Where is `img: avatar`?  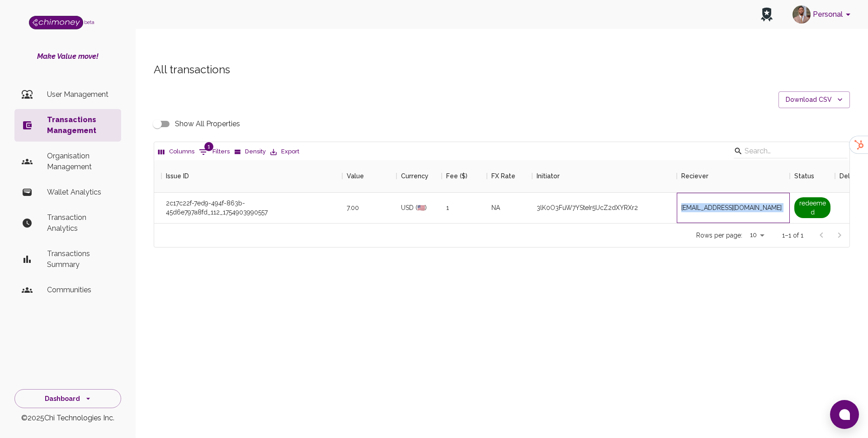
img: avatar is located at coordinates (802, 15).